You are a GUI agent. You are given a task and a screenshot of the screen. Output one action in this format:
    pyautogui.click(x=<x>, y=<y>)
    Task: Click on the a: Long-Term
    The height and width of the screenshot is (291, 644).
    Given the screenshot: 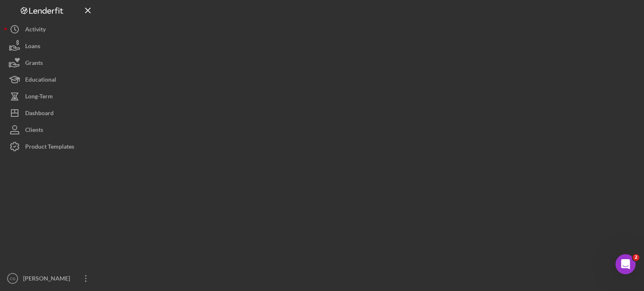 What is the action you would take?
    pyautogui.click(x=50, y=96)
    